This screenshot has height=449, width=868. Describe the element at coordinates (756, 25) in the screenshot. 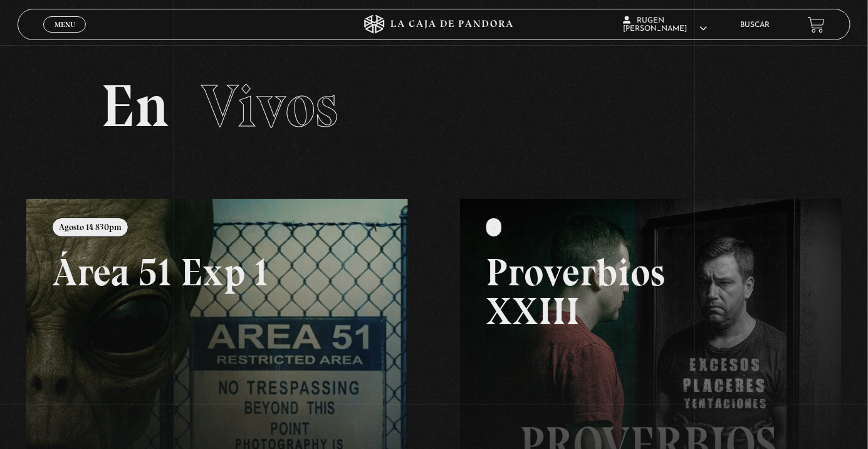

I see `a: Buscar` at that location.